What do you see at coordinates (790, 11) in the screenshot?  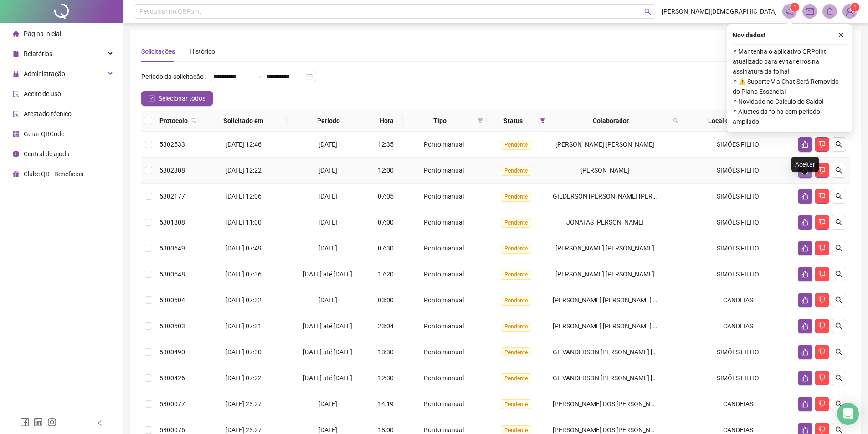 I see `span: notification` at bounding box center [790, 11].